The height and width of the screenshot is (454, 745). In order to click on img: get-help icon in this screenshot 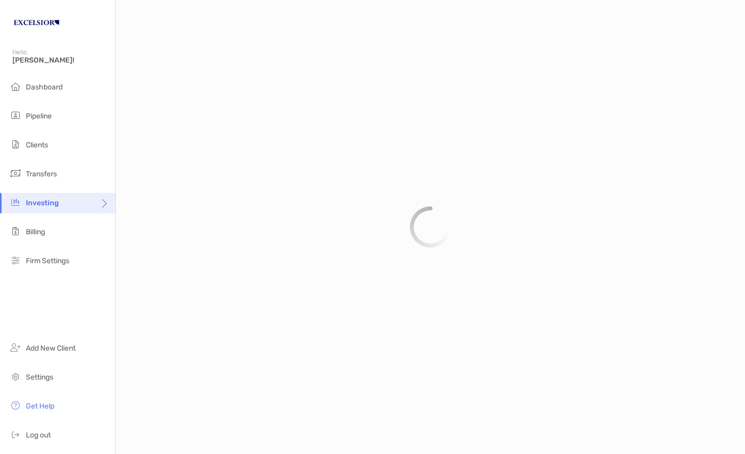, I will do `click(16, 405)`.